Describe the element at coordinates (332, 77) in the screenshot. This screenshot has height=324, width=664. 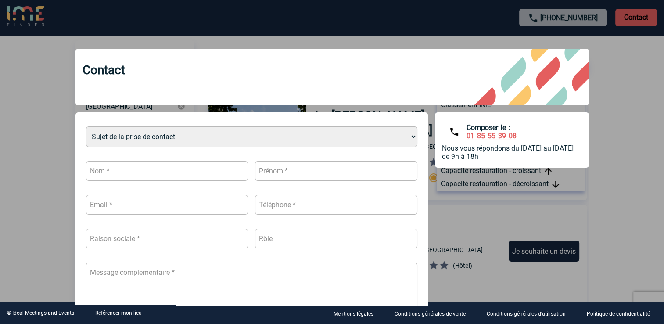
I see `div: Contact` at that location.